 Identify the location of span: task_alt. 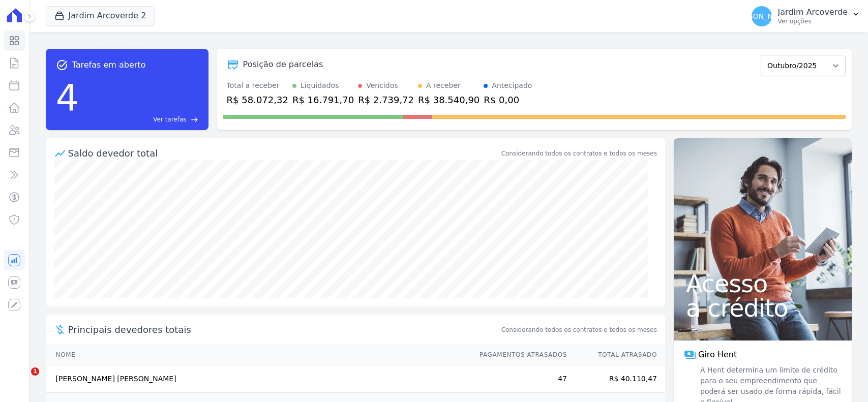
(62, 65).